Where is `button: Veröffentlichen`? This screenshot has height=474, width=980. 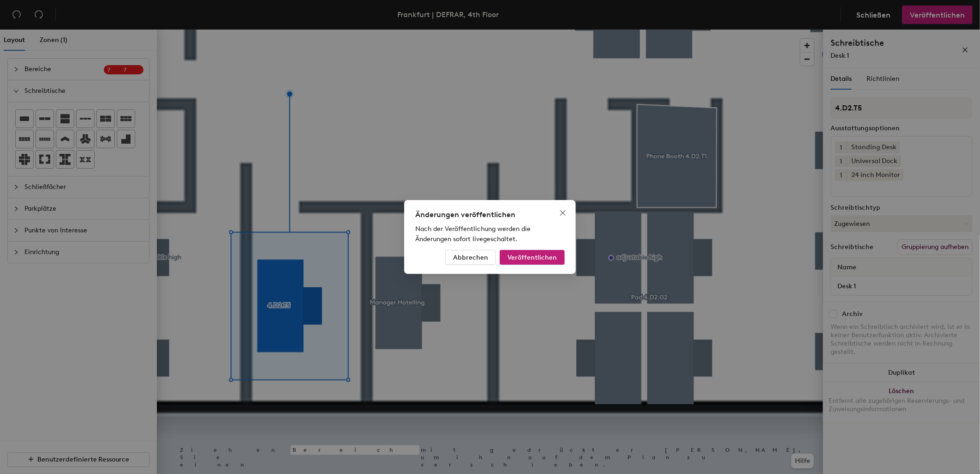
button: Veröffentlichen is located at coordinates (532, 258).